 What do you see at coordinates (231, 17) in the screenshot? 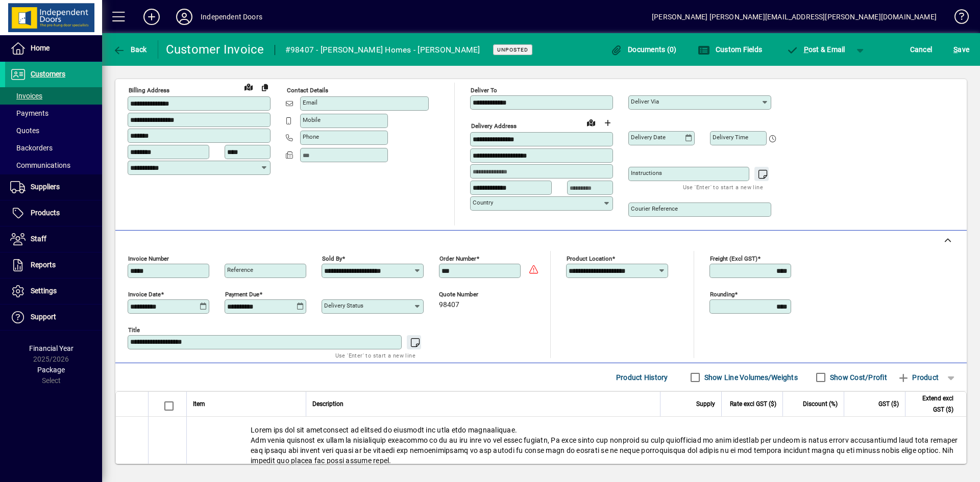
I see `div: Independent Doors` at bounding box center [231, 17].